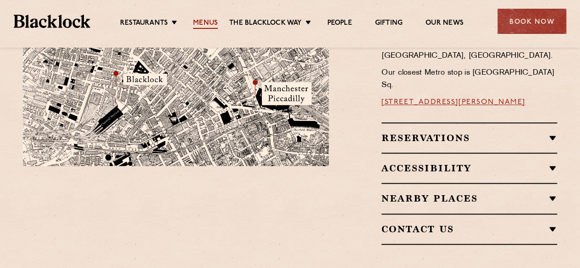 Image resolution: width=580 pixels, height=268 pixels. I want to click on div: Book Now, so click(532, 21).